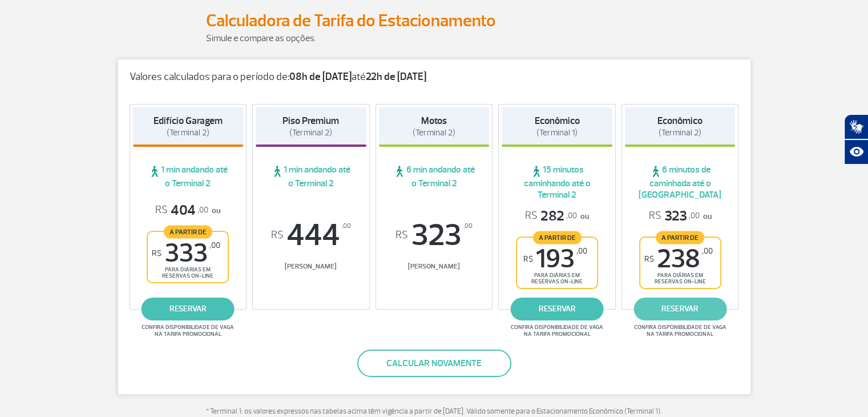 This screenshot has height=417, width=868. Describe the element at coordinates (310, 120) in the screenshot. I see `strong: Piso Premium` at that location.